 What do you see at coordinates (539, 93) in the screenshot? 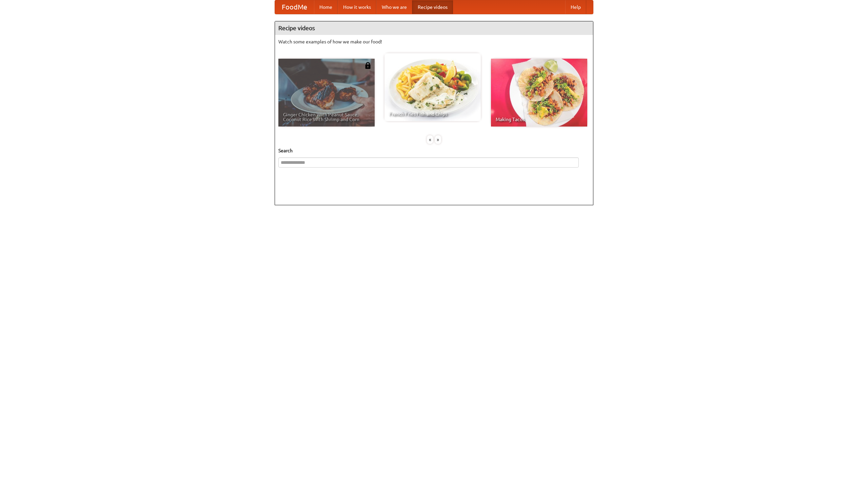
I see `a: Making Tacos` at bounding box center [539, 93].